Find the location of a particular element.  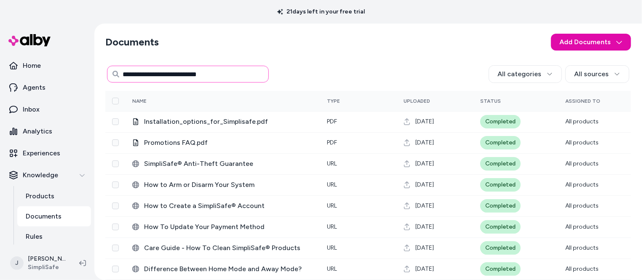

span: ‎How To Update Your Payment Method is located at coordinates (229, 227).